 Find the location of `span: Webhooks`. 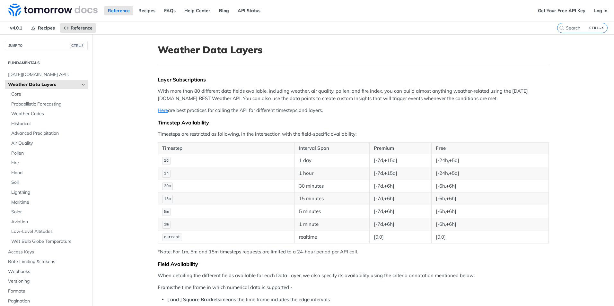

span: Webhooks is located at coordinates (47, 272).